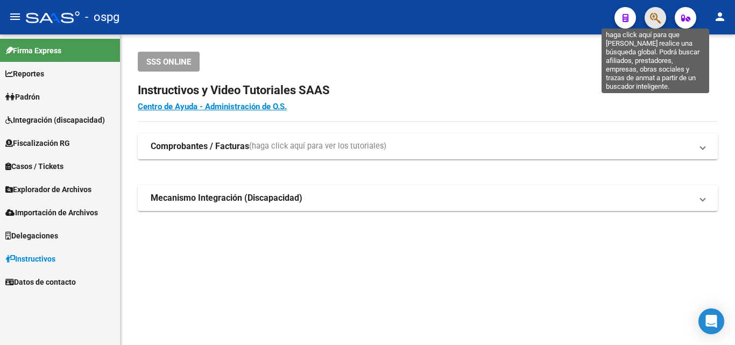 The height and width of the screenshot is (345, 735). I want to click on span: Delegaciones, so click(32, 236).